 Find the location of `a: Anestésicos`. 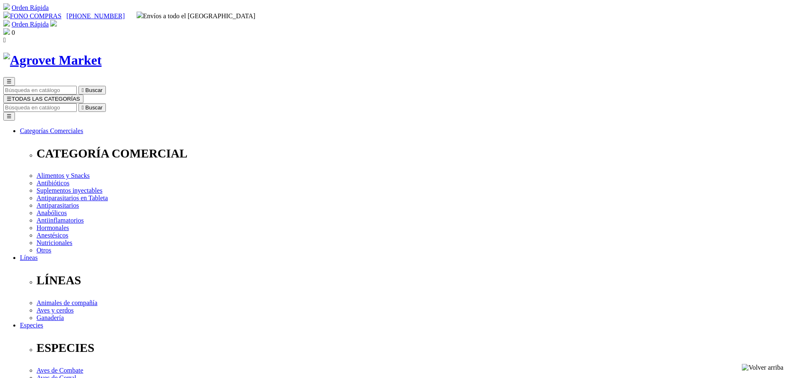

a: Anestésicos is located at coordinates (52, 235).